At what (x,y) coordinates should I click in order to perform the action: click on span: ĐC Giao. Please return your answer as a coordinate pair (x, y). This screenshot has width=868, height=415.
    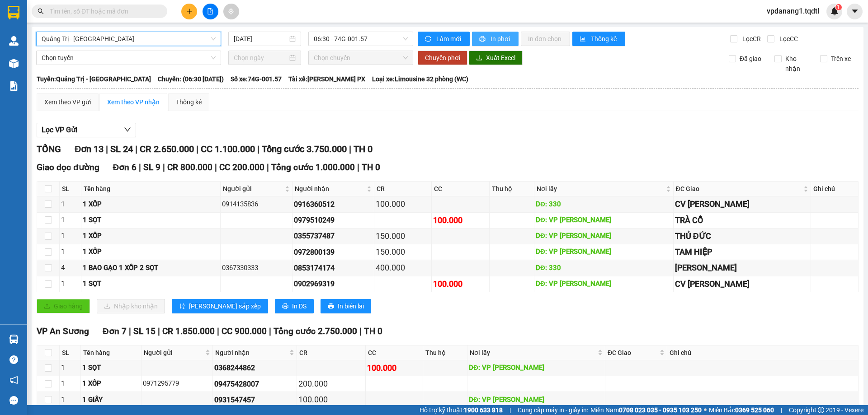
    Looking at the image, I should click on (632, 353).